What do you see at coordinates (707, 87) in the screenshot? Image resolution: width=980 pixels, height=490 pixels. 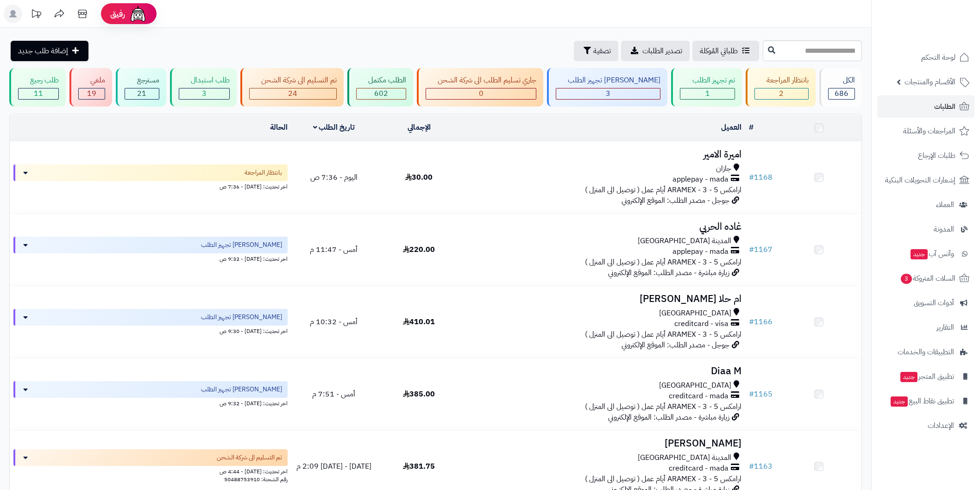 I see `a: تم تجهيز الطلب 1` at bounding box center [707, 87].